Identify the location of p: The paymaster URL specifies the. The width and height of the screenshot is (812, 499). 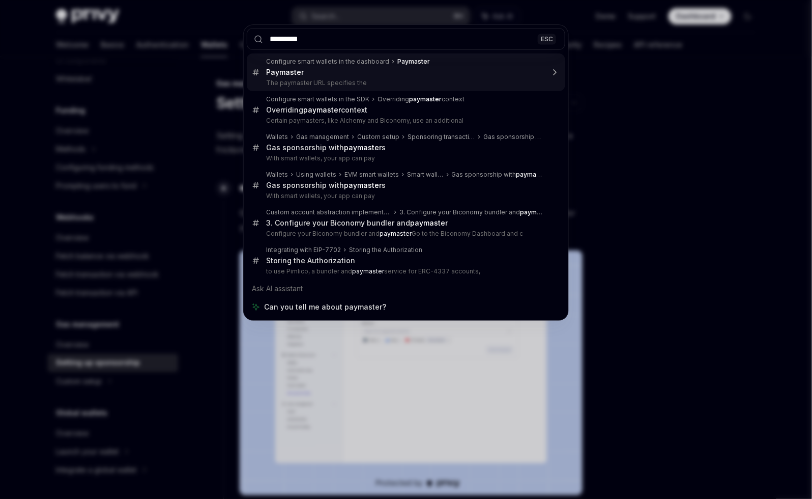
(405, 83).